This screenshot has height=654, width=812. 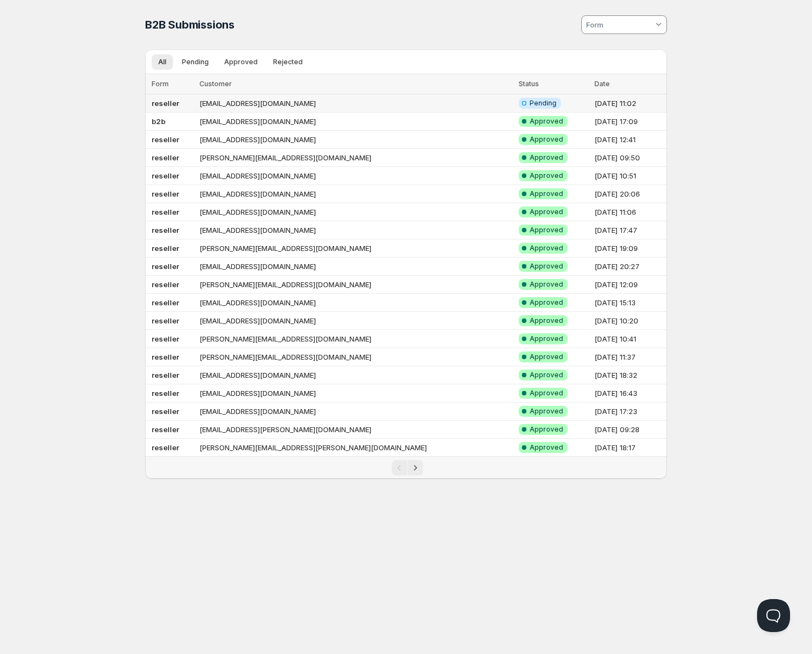 What do you see at coordinates (216, 84) in the screenshot?
I see `span: Customer` at bounding box center [216, 84].